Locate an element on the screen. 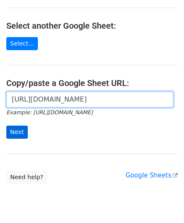 This screenshot has height=223, width=184. a: Select... is located at coordinates (22, 43).